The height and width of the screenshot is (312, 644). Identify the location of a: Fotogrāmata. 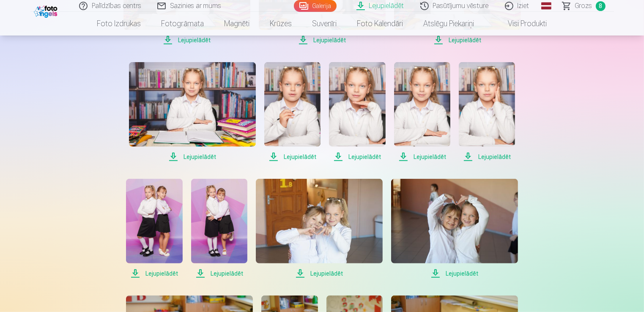
(183, 24).